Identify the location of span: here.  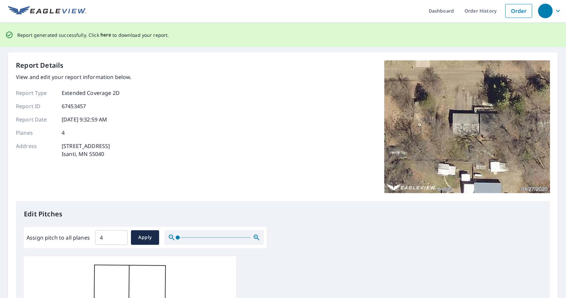
(106, 35).